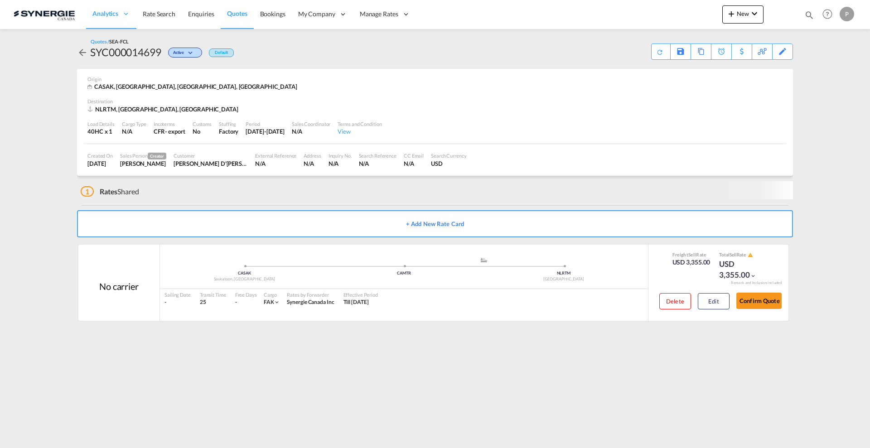  What do you see at coordinates (714, 301) in the screenshot?
I see `button: Edit` at bounding box center [714, 301].